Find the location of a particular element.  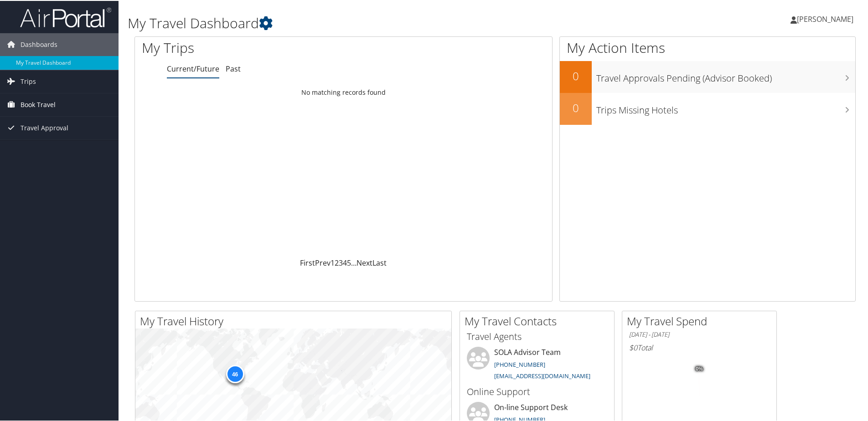

a: 0Trips Missing Hotels is located at coordinates (707, 108).